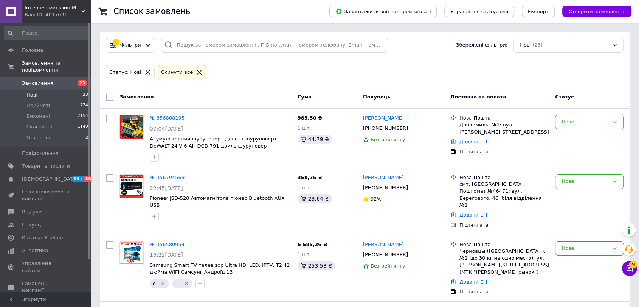  Describe the element at coordinates (33, 50) in the screenshot. I see `span: Головна` at that location.